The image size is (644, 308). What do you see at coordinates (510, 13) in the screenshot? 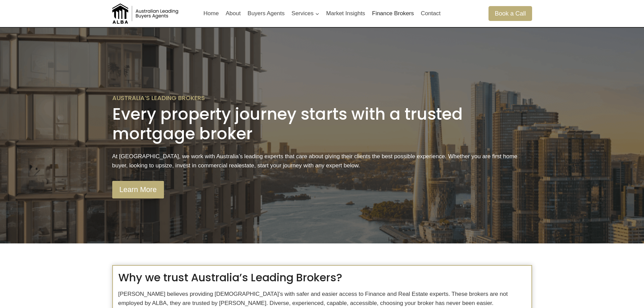
I see `a: Book a Call` at bounding box center [510, 13].